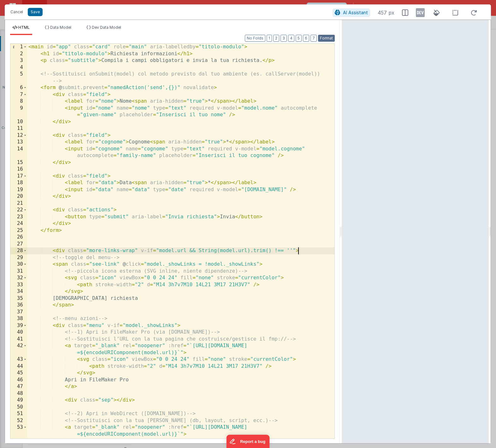  What do you see at coordinates (19, 380) in the screenshot?
I see `div: 46` at bounding box center [19, 380].